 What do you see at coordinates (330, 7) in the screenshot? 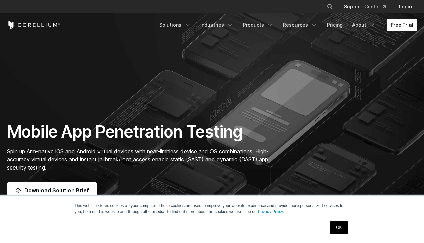
I see `button: Search` at bounding box center [330, 7].